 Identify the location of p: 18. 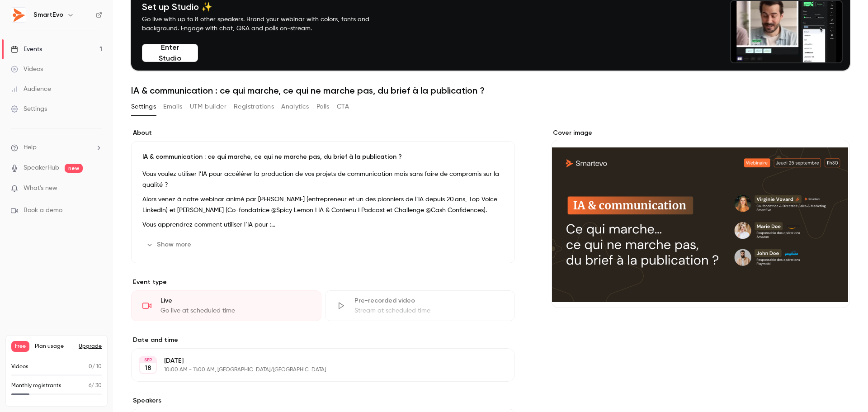
(148, 368).